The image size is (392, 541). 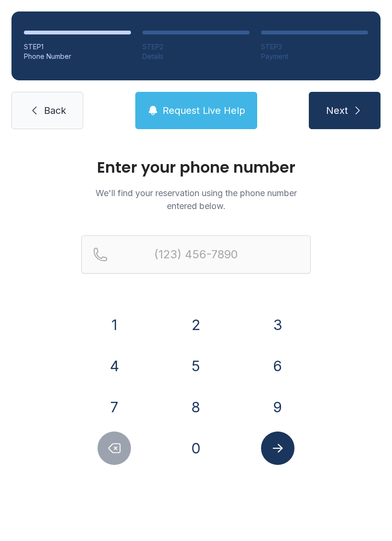 What do you see at coordinates (196, 407) in the screenshot?
I see `button: 8` at bounding box center [196, 407].